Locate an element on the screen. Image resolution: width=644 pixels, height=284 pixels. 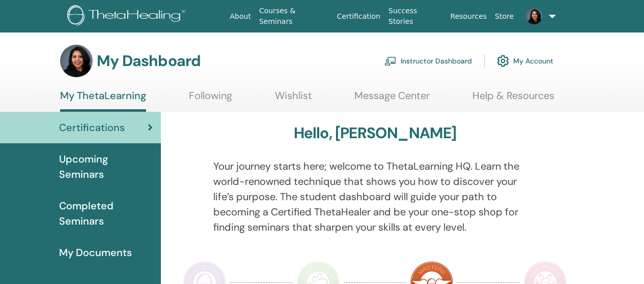
span: Certifications is located at coordinates (91, 127).